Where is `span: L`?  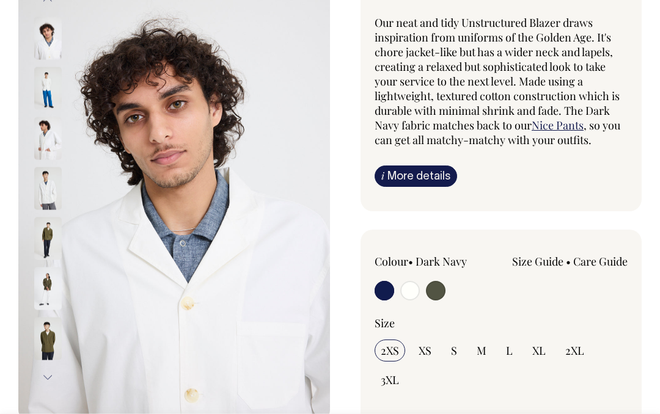
span: L is located at coordinates (509, 351).